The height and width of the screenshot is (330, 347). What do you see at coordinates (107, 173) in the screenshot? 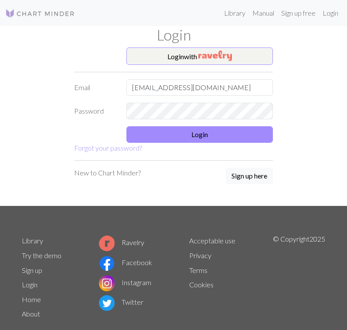
I see `p: New to Chart Minder?` at bounding box center [107, 173].